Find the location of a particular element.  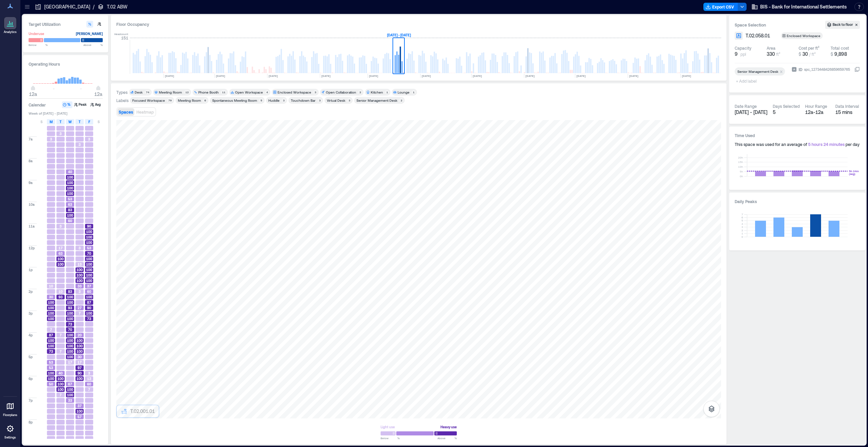

a: Analytics is located at coordinates (10, 25).